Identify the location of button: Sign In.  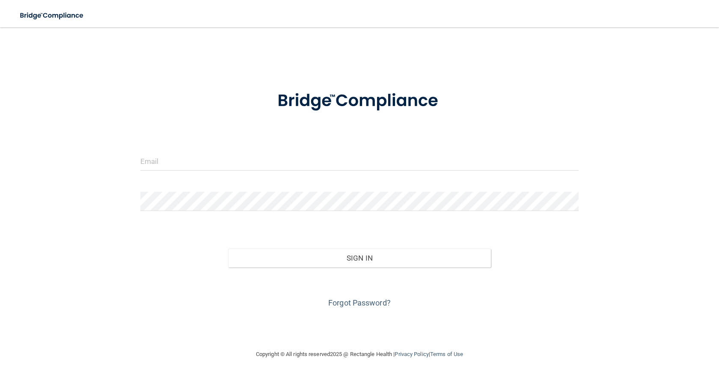
(359, 258).